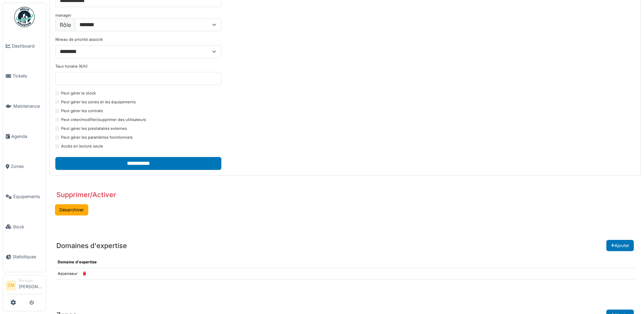  I want to click on label: Rôle, so click(66, 25).